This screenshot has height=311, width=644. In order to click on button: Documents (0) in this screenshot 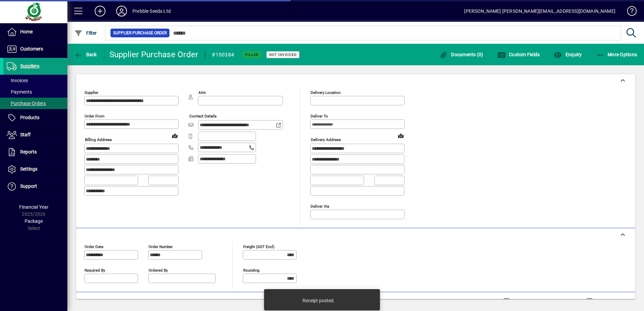, I will do `click(461, 55)`.